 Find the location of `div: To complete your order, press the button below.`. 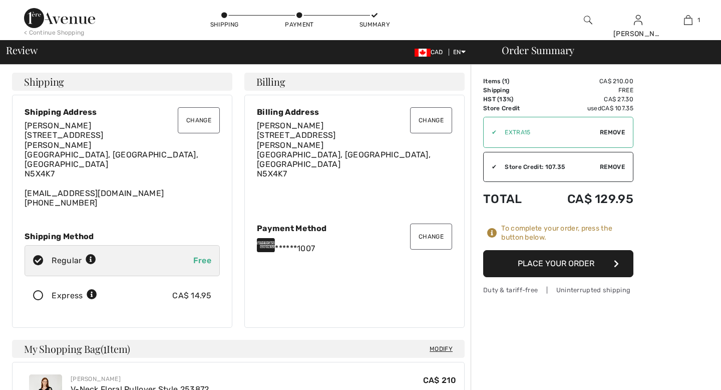

div: To complete your order, press the button below. is located at coordinates (568, 233).